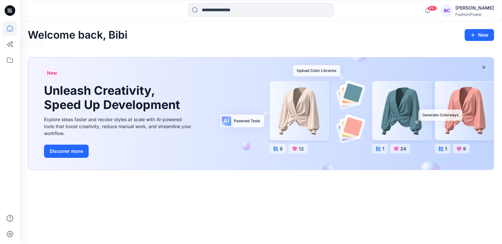 The image size is (502, 244). What do you see at coordinates (113, 98) in the screenshot?
I see `h1: Unleash Creativity, Speed Up Development` at bounding box center [113, 98].